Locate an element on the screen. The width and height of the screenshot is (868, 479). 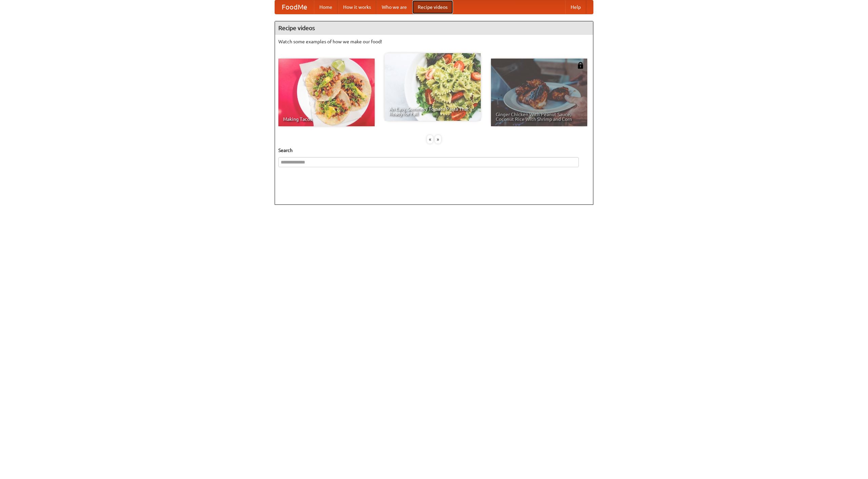
a: Home is located at coordinates (326, 7).